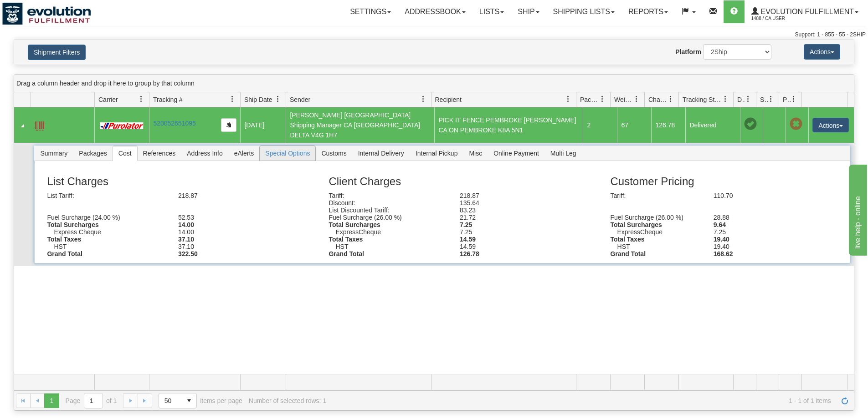 The image size is (868, 418). I want to click on div: 126.78, so click(519, 254).